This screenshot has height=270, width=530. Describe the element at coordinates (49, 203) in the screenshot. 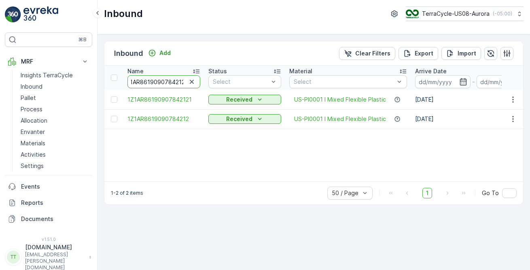

I see `a: Reports` at that location.